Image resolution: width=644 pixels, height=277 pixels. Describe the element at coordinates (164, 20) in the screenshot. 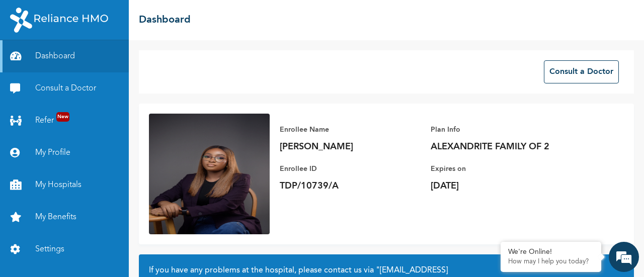

I see `h2: Dashboard` at that location.